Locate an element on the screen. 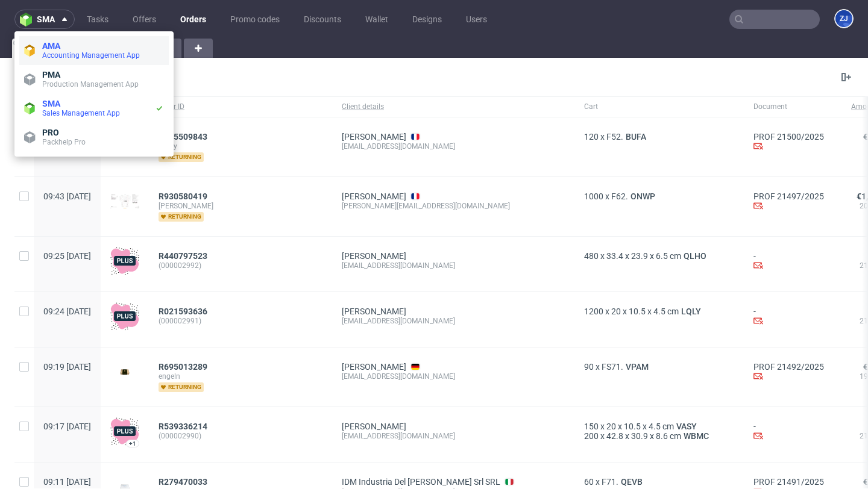 The width and height of the screenshot is (868, 489). span: (000002992) is located at coordinates (240, 266).